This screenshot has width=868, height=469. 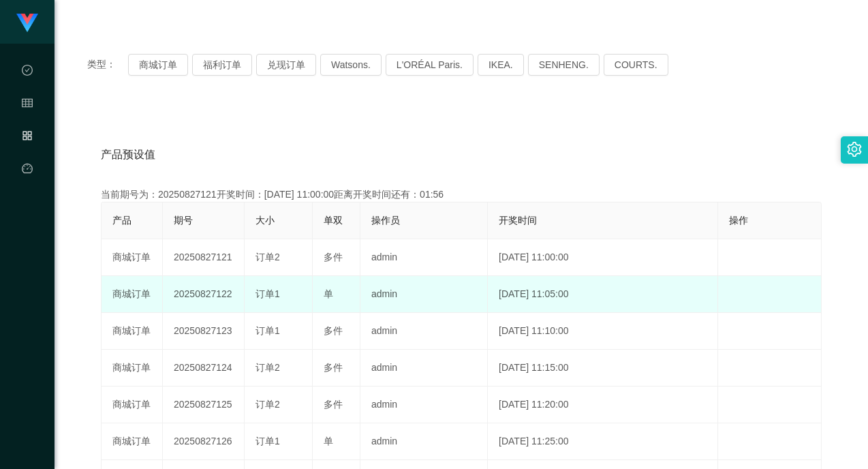 I want to click on span: 单双, so click(x=333, y=220).